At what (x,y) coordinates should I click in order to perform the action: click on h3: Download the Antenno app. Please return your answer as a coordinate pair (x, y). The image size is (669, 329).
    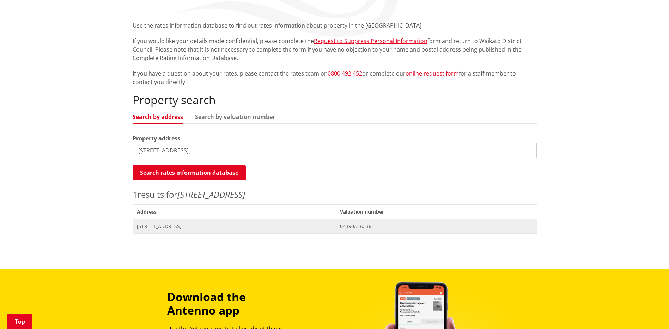
    Looking at the image, I should click on (231, 303).